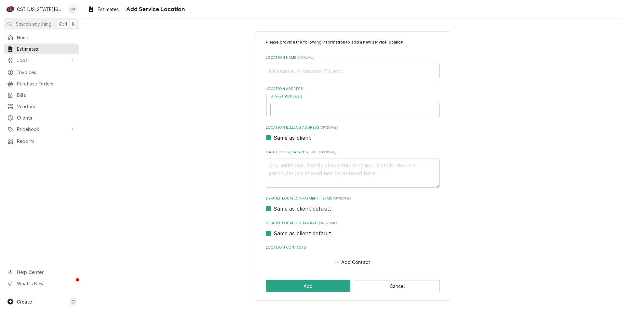 The width and height of the screenshot is (622, 310). Describe the element at coordinates (353, 102) in the screenshot. I see `div: Location Address` at that location.